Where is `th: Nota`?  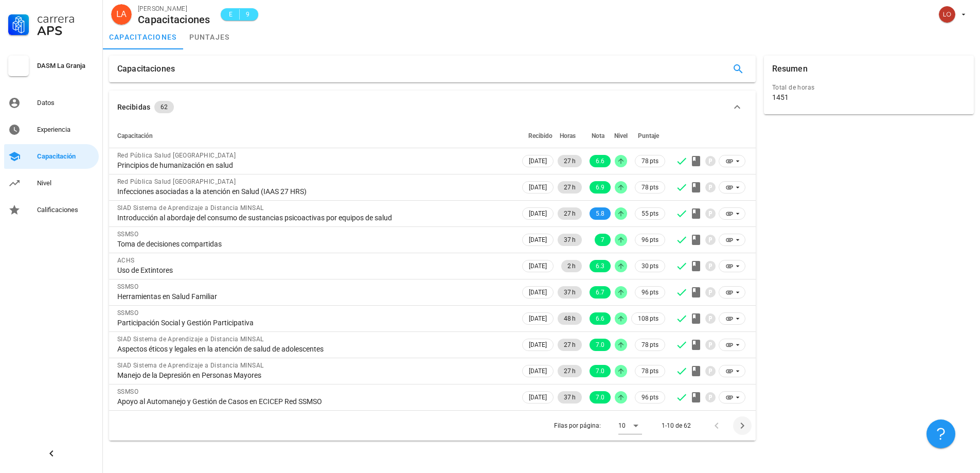
th: Nota is located at coordinates (598, 136).